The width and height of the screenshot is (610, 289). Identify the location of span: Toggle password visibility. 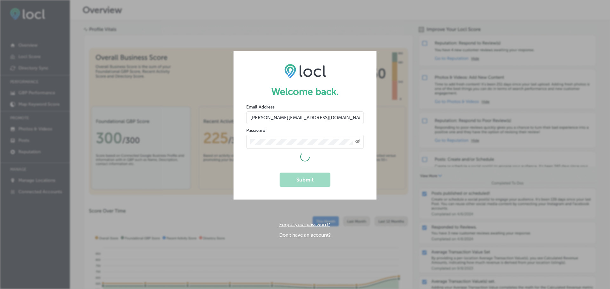
(358, 142).